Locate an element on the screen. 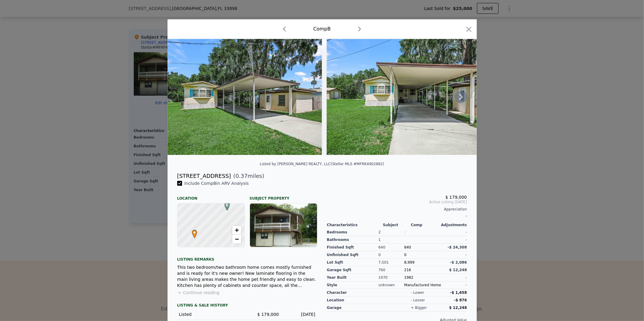 The width and height of the screenshot is (644, 321). div: - lower is located at coordinates (417, 292).